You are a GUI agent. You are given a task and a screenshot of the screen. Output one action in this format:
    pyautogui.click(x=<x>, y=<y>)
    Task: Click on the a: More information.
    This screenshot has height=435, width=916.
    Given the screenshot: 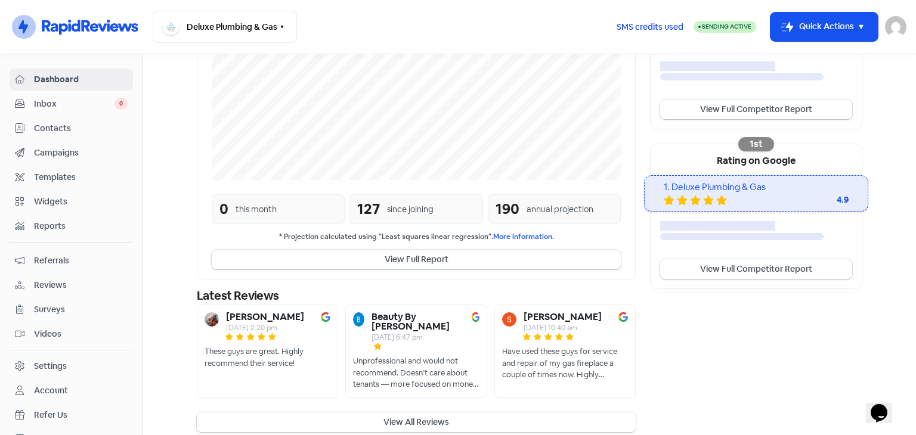 What is the action you would take?
    pyautogui.click(x=524, y=237)
    